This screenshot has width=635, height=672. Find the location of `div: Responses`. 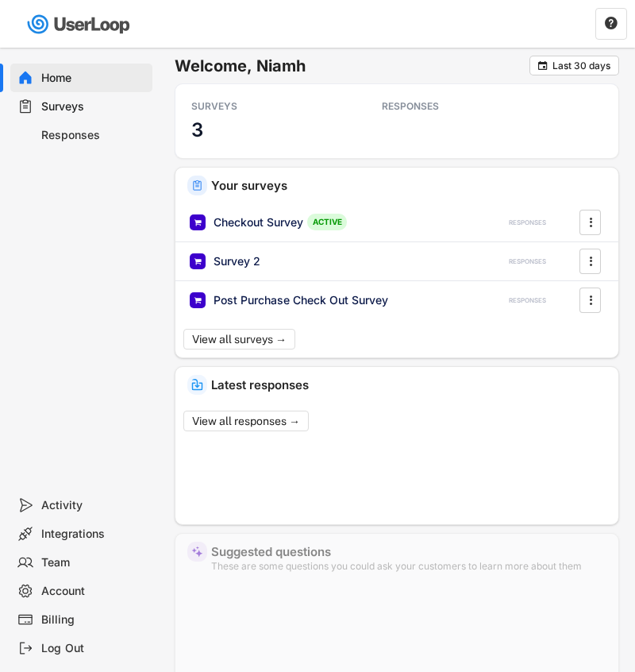

div: Responses is located at coordinates (94, 135).